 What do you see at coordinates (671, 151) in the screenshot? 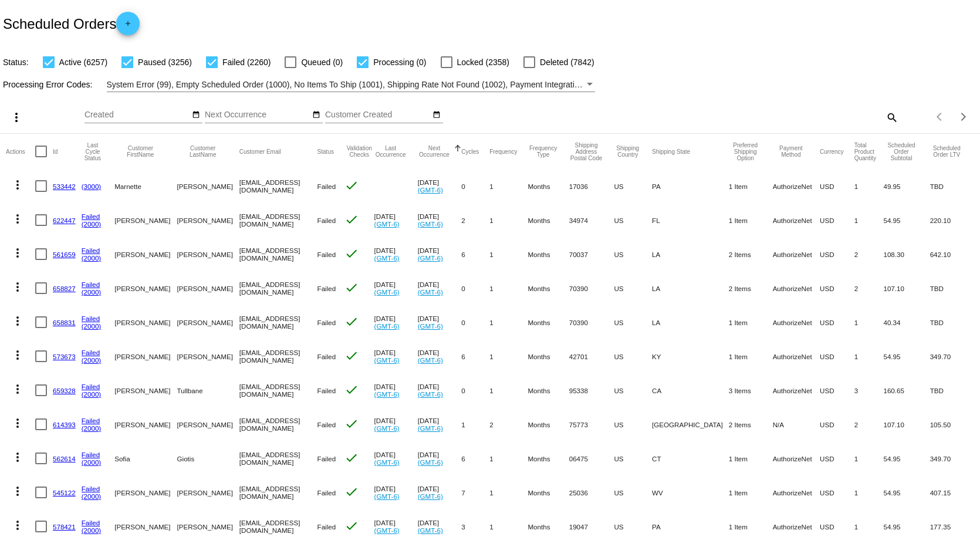
I see `button: Change sorting for ShippingState` at bounding box center [671, 151].